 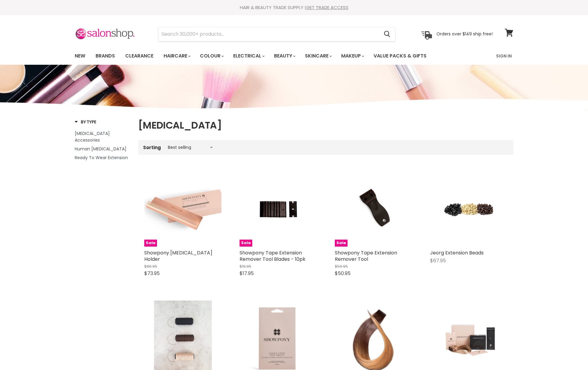 What do you see at coordinates (294, 56) in the screenshot?
I see `nav: Main` at bounding box center [294, 56].